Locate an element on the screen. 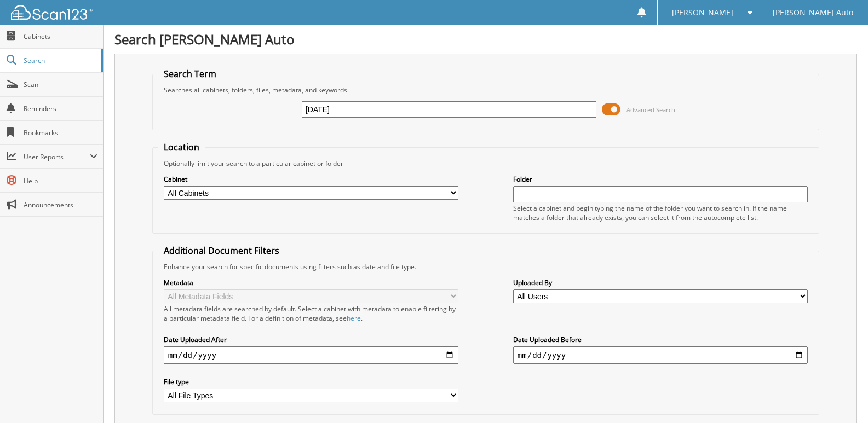 Image resolution: width=868 pixels, height=423 pixels. a: here is located at coordinates (354, 318).